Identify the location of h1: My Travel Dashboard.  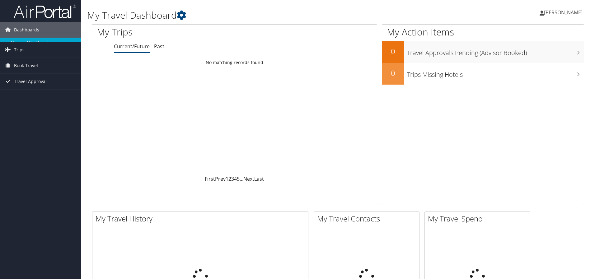
(254, 15).